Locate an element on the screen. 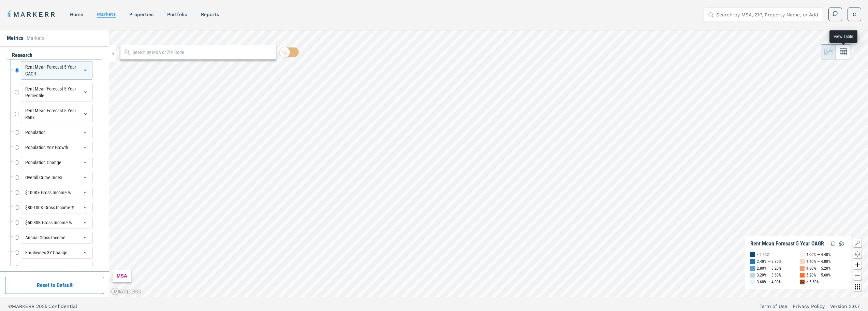 The height and width of the screenshot is (311, 868). div: MSA is located at coordinates (122, 276).